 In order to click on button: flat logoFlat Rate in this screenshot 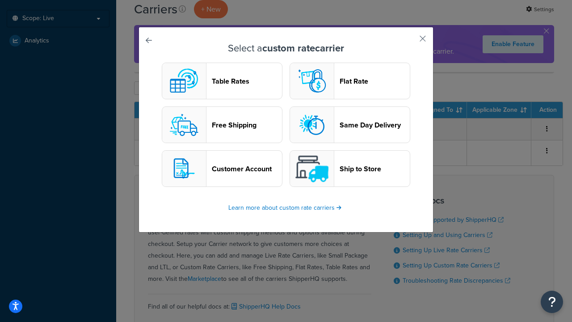, I will do `click(350, 81)`.